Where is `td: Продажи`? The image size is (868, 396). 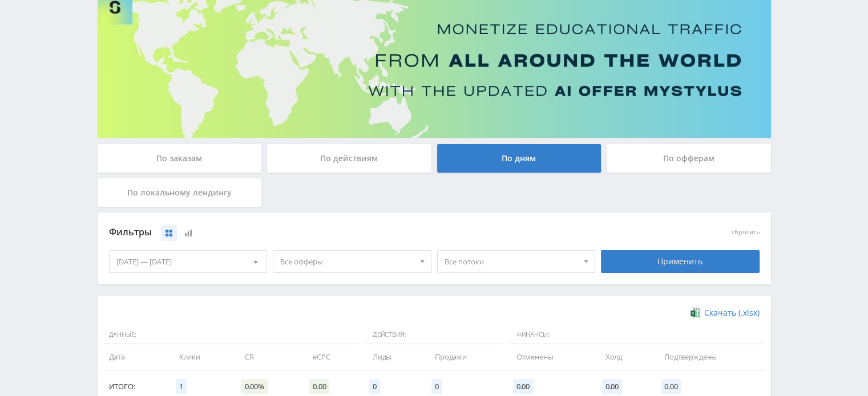 td: Продажи is located at coordinates (464, 357).